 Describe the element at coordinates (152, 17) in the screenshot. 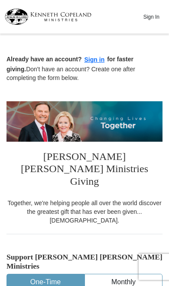

I see `button: Sign In` at that location.